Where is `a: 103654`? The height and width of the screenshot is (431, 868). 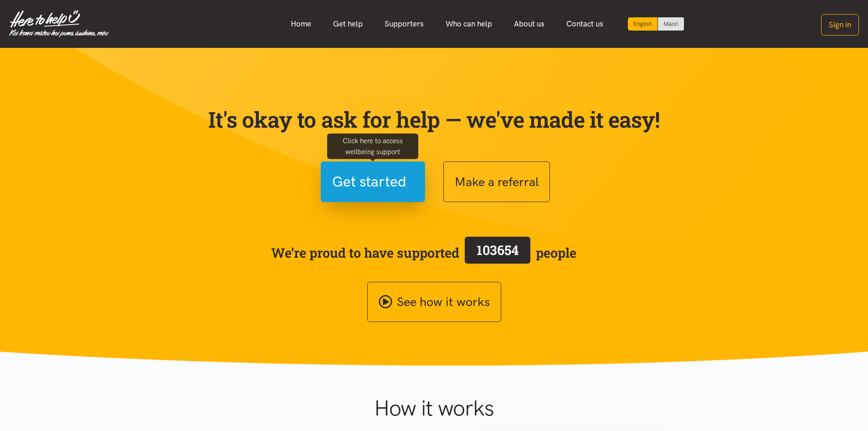 a: 103654 is located at coordinates (498, 253).